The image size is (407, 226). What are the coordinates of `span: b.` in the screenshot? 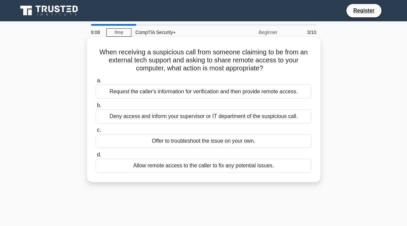 It's located at (99, 105).